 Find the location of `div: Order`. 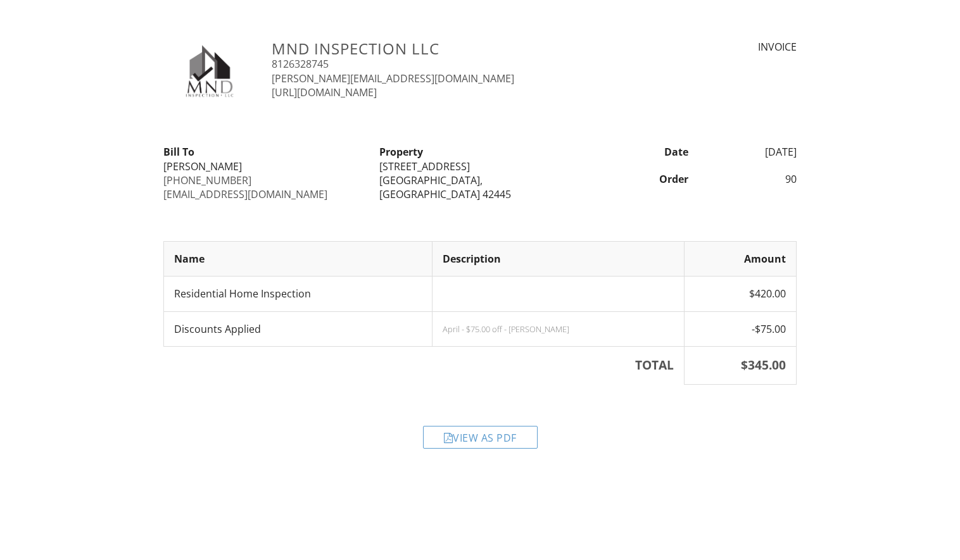

div: Order is located at coordinates (642, 179).